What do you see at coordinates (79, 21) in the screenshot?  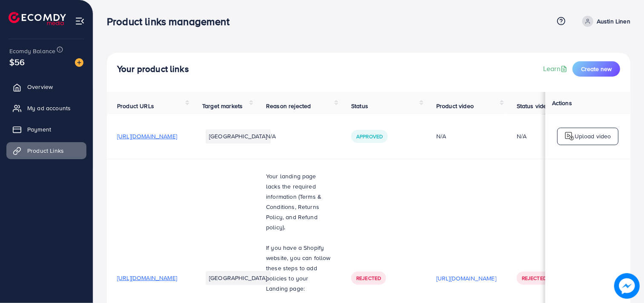 I see `img: menu` at bounding box center [79, 21].